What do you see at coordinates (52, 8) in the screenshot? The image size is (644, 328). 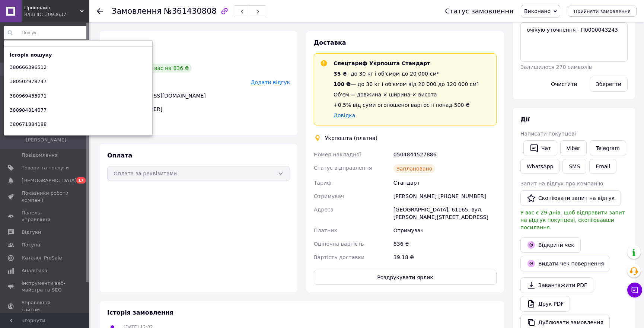 I see `span: Профлайн` at bounding box center [52, 8].